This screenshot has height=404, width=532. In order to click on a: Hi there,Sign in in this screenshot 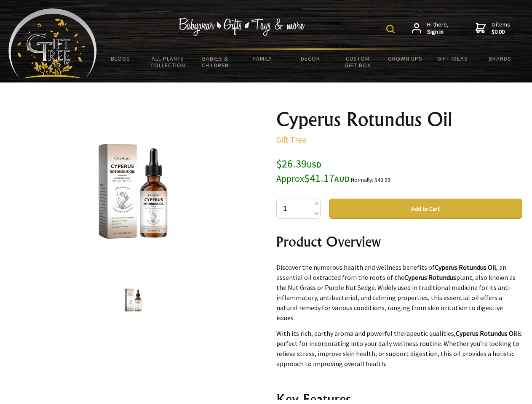, I will do `click(430, 28)`.